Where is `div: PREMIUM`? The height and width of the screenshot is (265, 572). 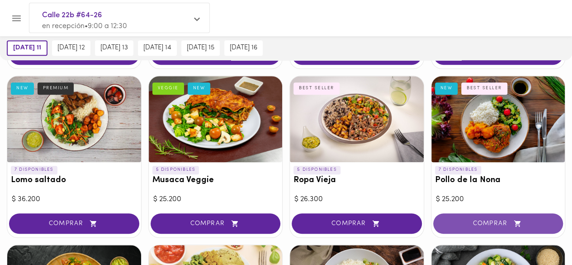 div: PREMIUM is located at coordinates (56, 88).